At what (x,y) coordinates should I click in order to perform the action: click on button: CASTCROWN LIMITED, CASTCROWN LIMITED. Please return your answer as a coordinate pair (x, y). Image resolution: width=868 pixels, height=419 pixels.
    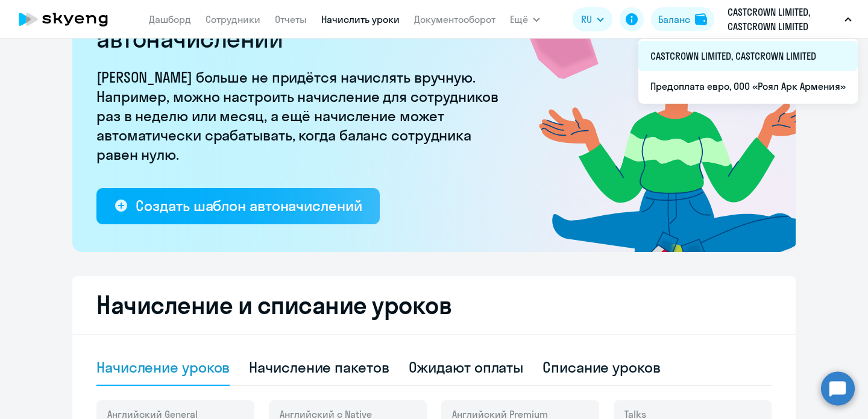
    Looking at the image, I should click on (790, 19).